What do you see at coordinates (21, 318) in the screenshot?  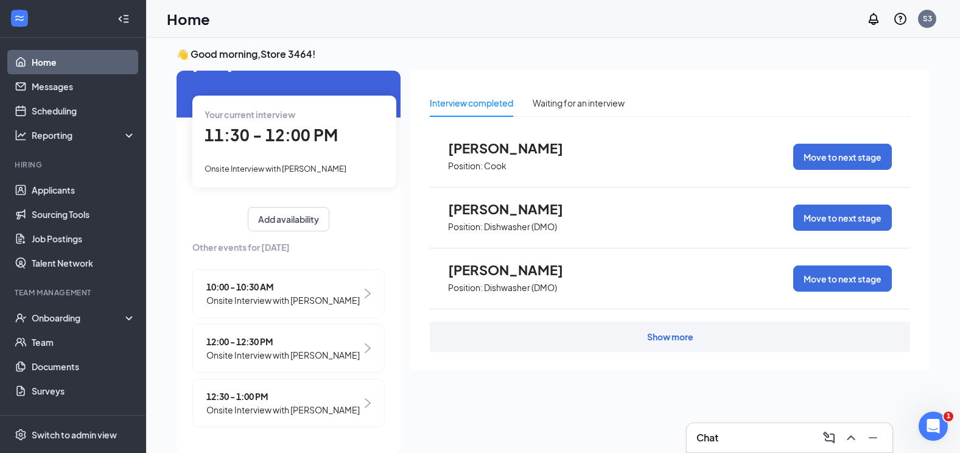 I see `svg: UserCheck` at bounding box center [21, 318].